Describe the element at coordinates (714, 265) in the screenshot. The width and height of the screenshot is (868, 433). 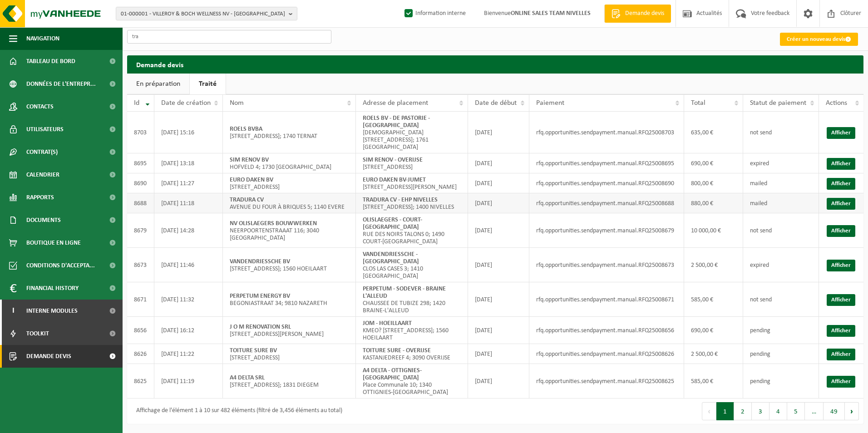
I see `td: 2 500,00 €` at that location.